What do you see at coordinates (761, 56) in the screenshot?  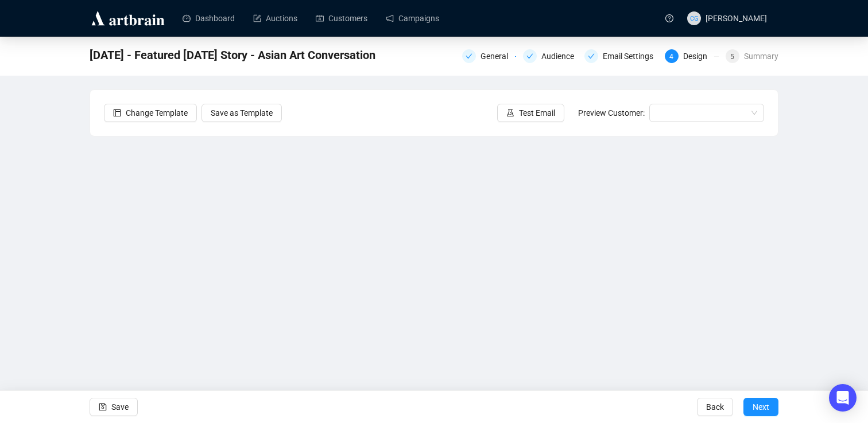 I see `div: Summary` at bounding box center [761, 56].